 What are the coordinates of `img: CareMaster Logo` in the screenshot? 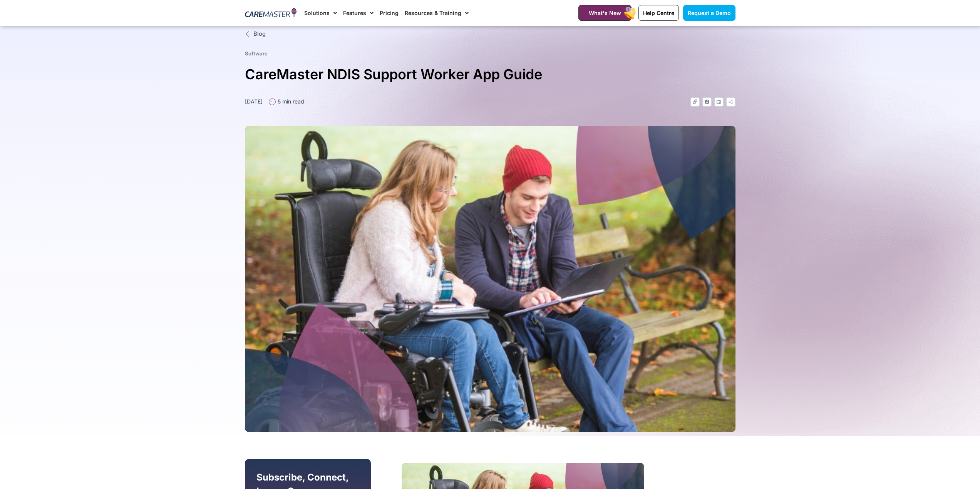 It's located at (271, 13).